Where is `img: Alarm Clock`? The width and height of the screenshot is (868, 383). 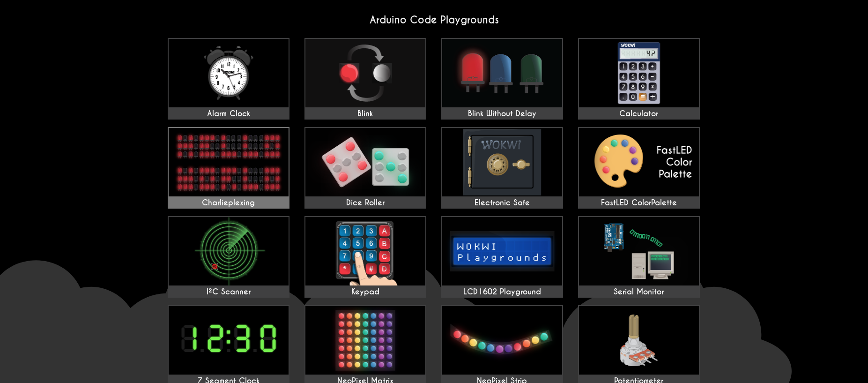 img: Alarm Clock is located at coordinates (229, 73).